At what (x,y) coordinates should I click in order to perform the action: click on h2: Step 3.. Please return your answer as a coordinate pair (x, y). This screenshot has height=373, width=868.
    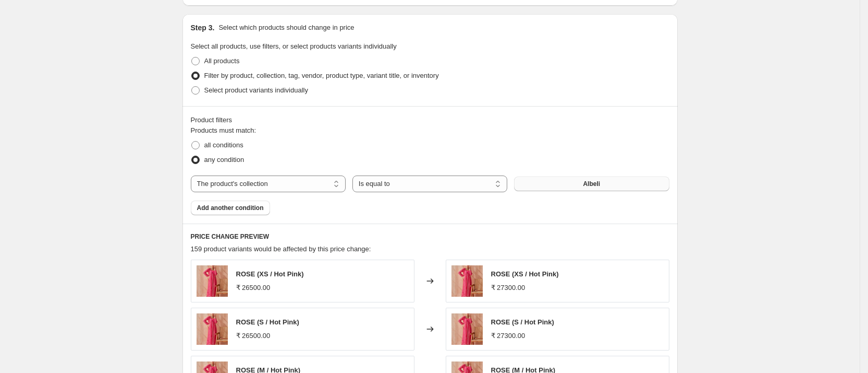
    Looking at the image, I should click on (202, 28).